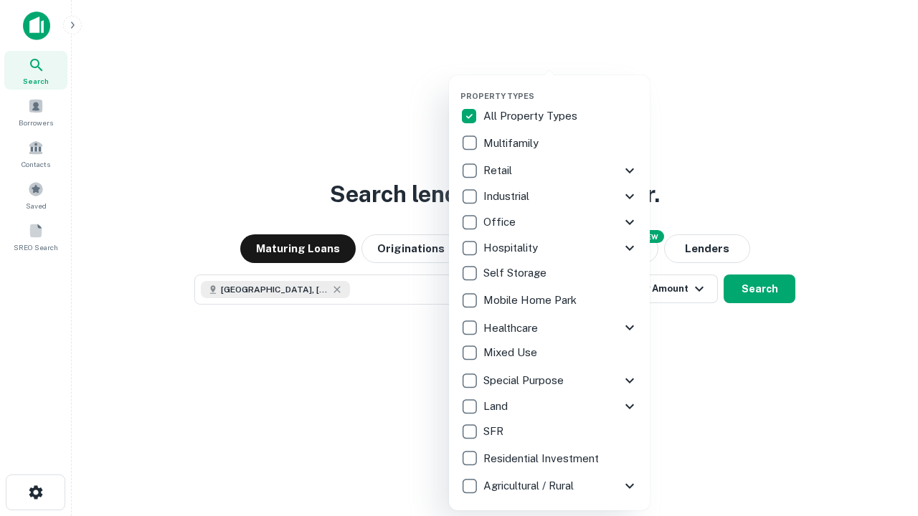 Image resolution: width=918 pixels, height=516 pixels. Describe the element at coordinates (525, 381) in the screenshot. I see `p: Special Purpose` at that location.